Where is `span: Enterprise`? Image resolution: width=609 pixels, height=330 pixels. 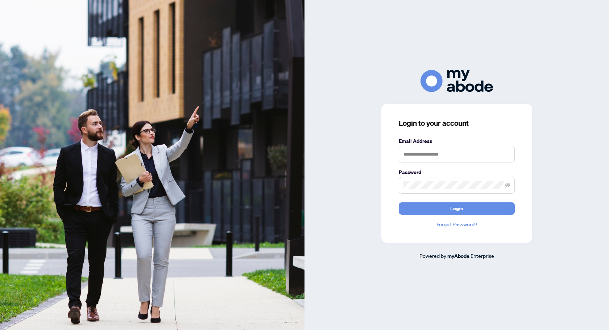 span: Enterprise is located at coordinates (482, 256).